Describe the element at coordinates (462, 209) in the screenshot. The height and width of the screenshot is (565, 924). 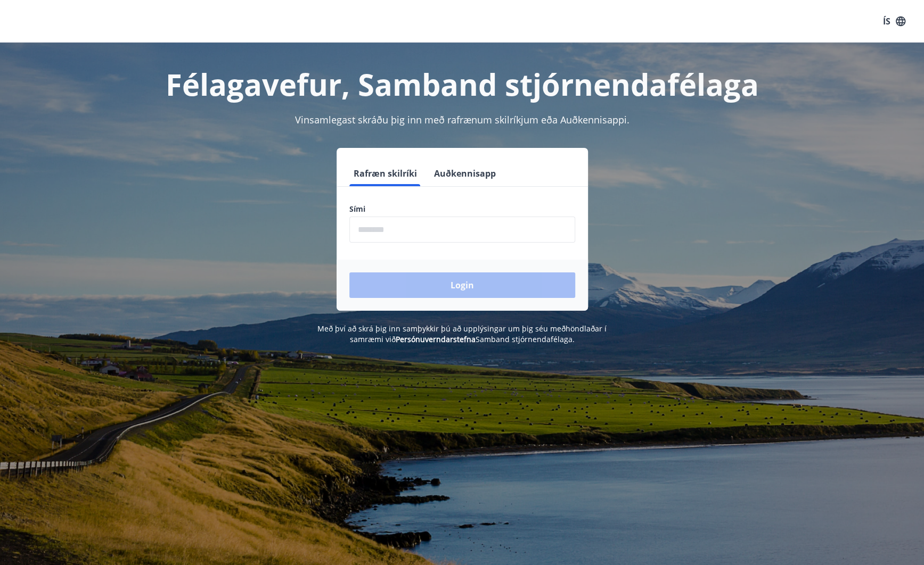
I see `label: Sími` at that location.